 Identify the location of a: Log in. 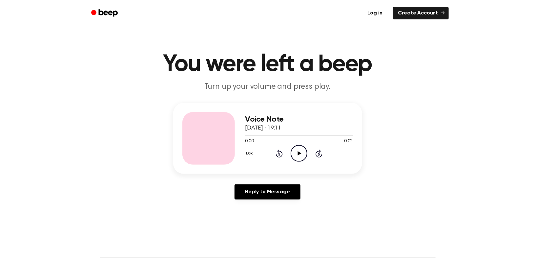
(375, 13).